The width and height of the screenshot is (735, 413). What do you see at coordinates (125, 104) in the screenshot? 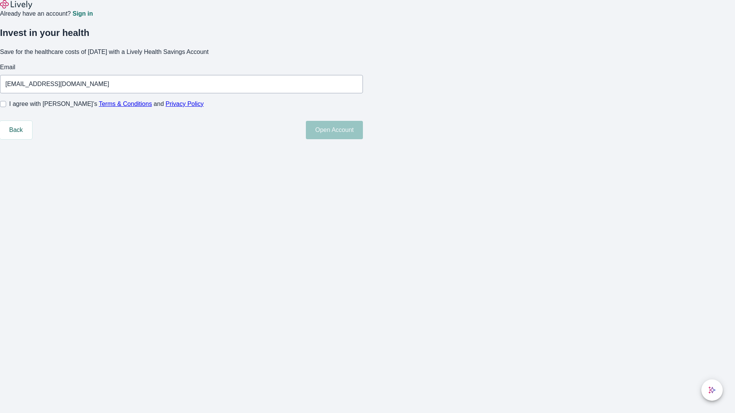
I see `a: Terms & Conditions` at bounding box center [125, 104].